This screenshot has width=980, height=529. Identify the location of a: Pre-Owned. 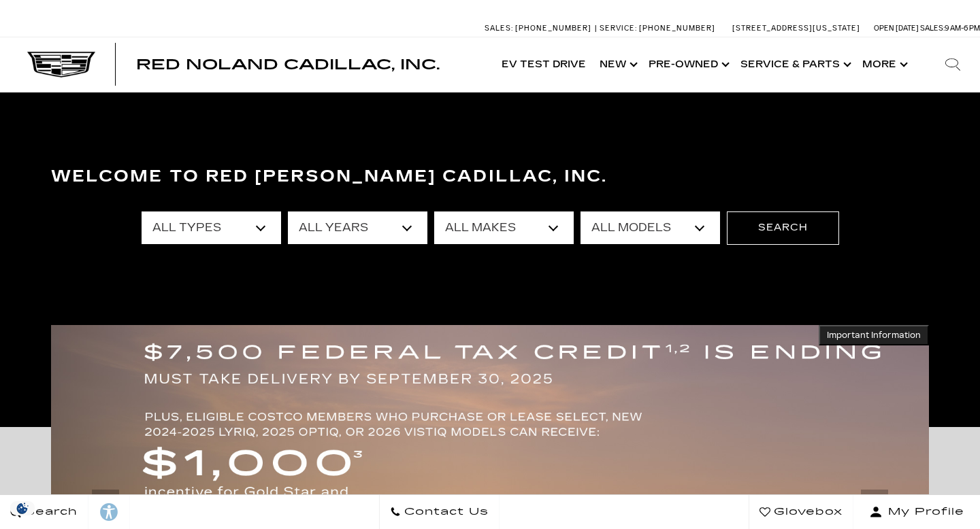
(687, 65).